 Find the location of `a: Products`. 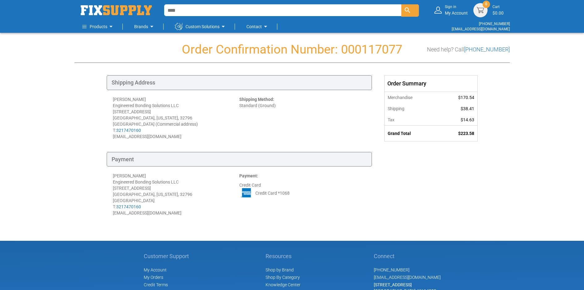

a: Products is located at coordinates (98, 27).